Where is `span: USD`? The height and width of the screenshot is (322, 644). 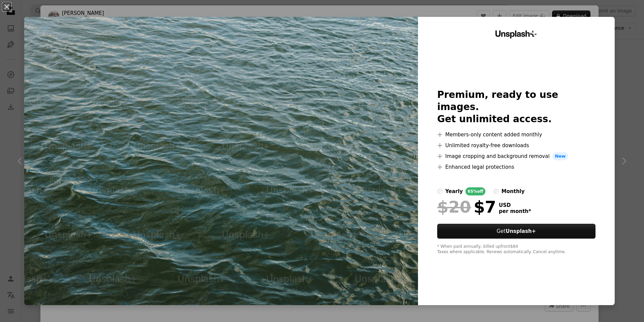 span: USD is located at coordinates (515, 205).